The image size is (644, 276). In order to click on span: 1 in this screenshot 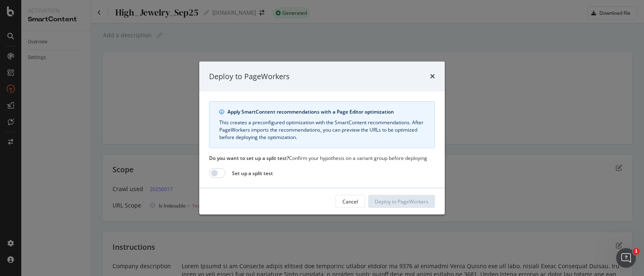, I will do `click(637, 251)`.